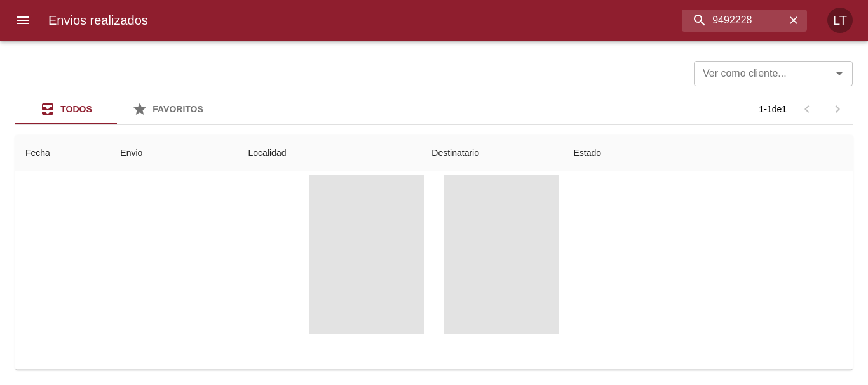 The image size is (868, 385). What do you see at coordinates (174, 153) in the screenshot?
I see `th: Envio` at bounding box center [174, 153].